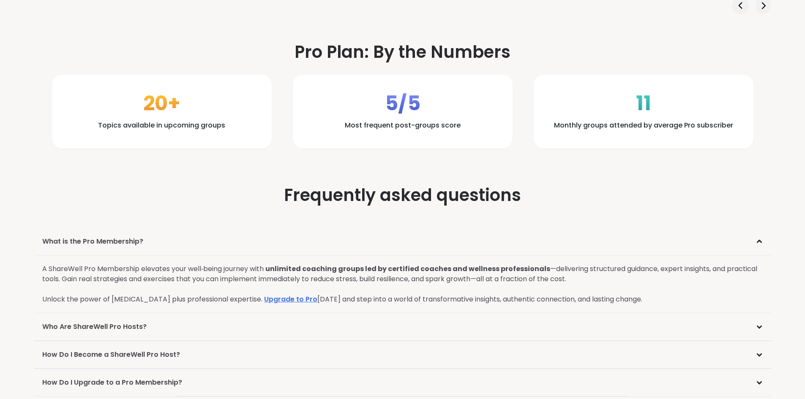 This screenshot has height=399, width=805. Describe the element at coordinates (162, 103) in the screenshot. I see `h4: 20+` at that location.